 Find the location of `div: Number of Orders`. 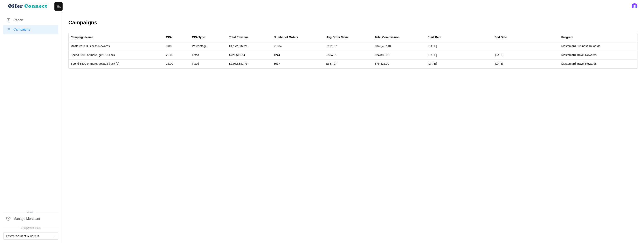

div: Number of Orders is located at coordinates (286, 38).